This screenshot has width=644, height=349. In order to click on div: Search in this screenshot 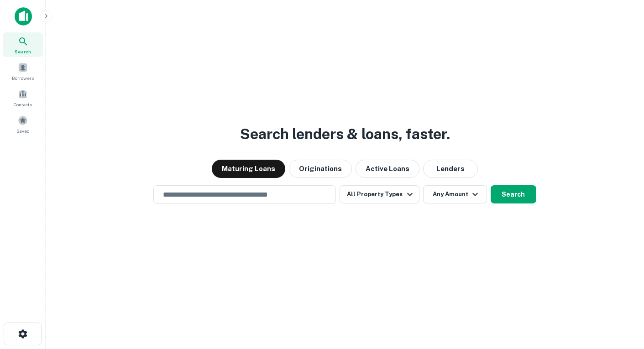, I will do `click(23, 45)`.